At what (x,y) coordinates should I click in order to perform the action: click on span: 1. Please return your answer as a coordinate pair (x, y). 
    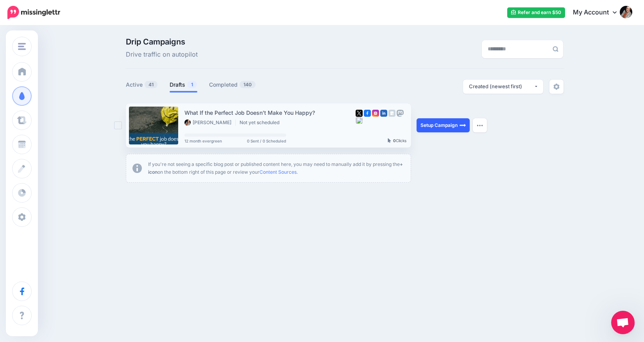
    Looking at the image, I should click on (192, 84).